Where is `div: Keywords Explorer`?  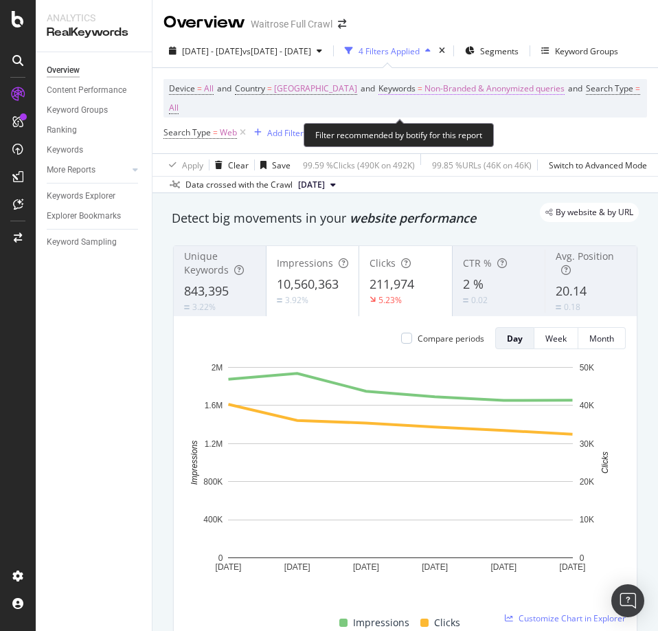
div: Keywords Explorer is located at coordinates (81, 196).